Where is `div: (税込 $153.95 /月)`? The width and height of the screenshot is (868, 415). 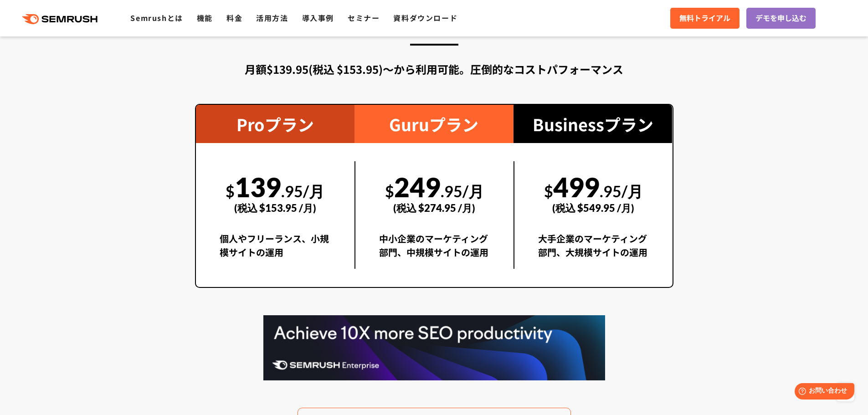 div: (税込 $153.95 /月) is located at coordinates (275, 208).